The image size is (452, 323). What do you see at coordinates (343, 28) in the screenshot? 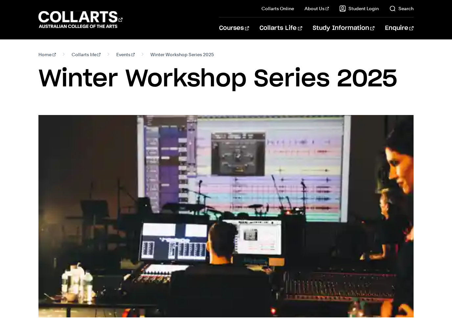
I see `a: Study Information` at bounding box center [343, 28].